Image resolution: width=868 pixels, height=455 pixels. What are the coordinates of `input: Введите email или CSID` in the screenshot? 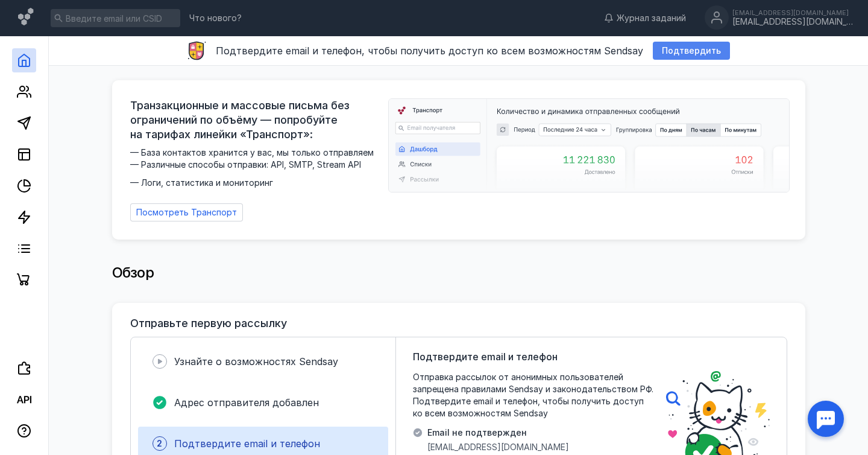 It's located at (115, 18).